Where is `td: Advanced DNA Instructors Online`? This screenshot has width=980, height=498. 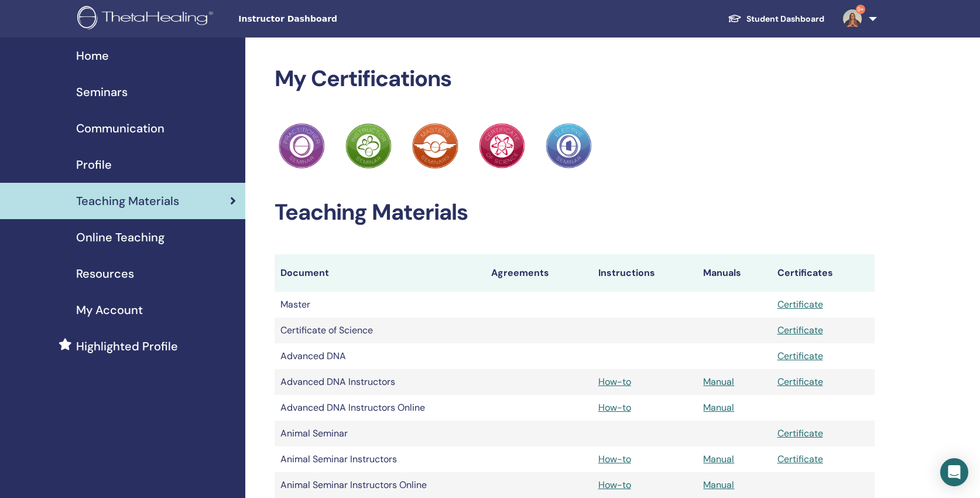
td: Advanced DNA Instructors Online is located at coordinates (380, 407).